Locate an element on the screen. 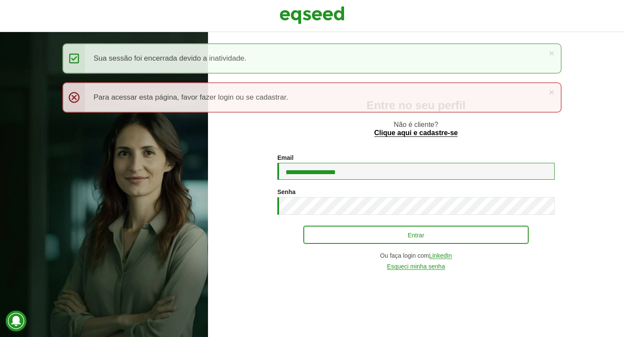 The height and width of the screenshot is (337, 624). label: Senha is located at coordinates (287, 192).